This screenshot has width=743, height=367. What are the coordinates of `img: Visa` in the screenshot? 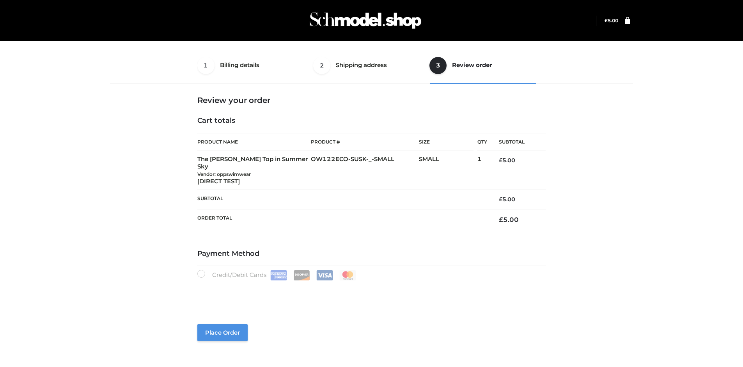 It's located at (325, 275).